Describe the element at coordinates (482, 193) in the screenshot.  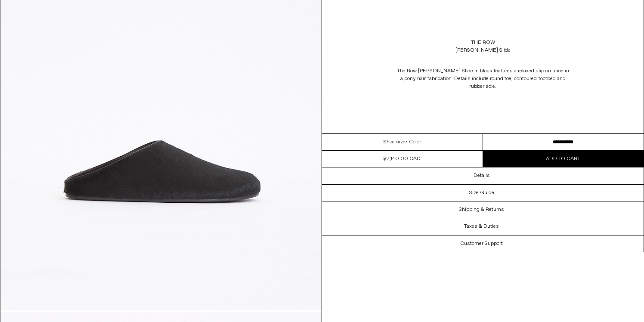
I see `h3: Size Guide` at that location.